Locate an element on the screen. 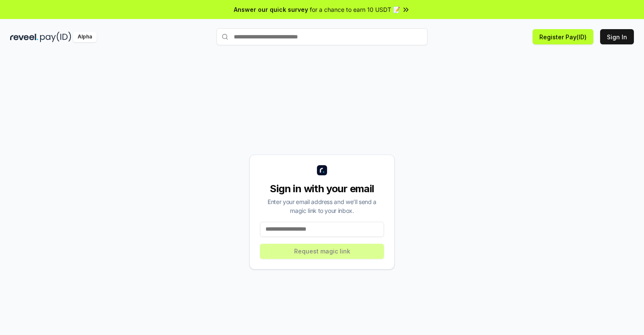 The height and width of the screenshot is (335, 644). img: logo_small is located at coordinates (322, 170).